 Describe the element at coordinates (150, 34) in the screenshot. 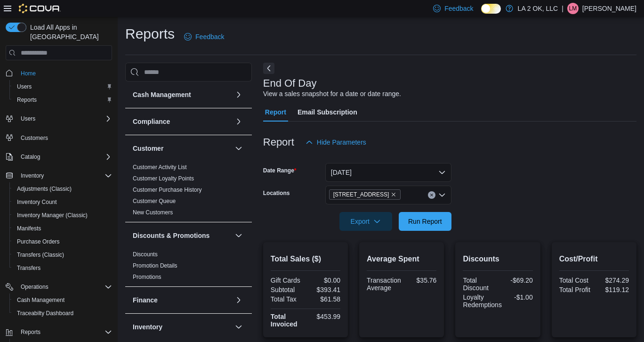

I see `h1: Reports` at that location.